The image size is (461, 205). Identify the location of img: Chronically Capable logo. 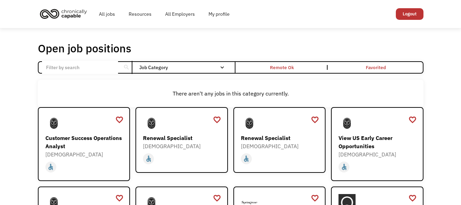
(64, 14).